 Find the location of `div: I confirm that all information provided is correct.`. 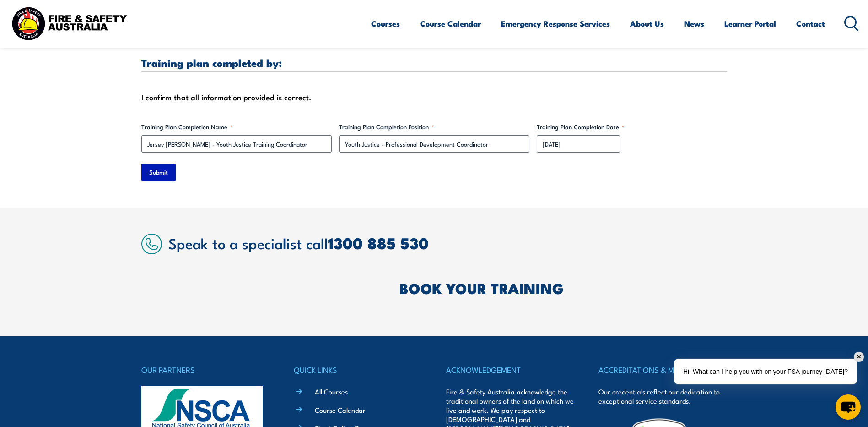

div: I confirm that all information provided is correct. is located at coordinates (434, 97).